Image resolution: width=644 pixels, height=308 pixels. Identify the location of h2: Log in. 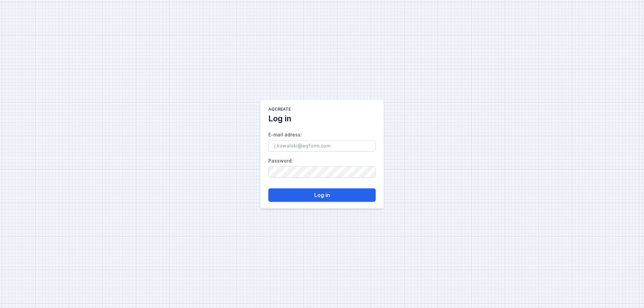
(280, 119).